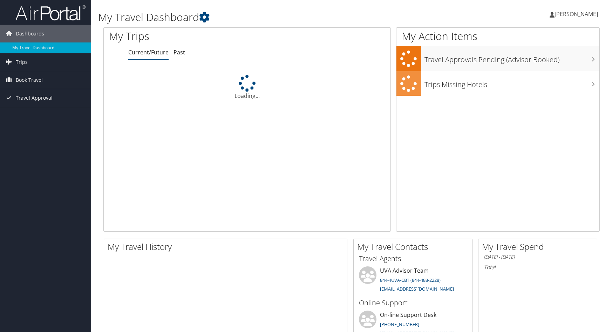 This screenshot has height=332, width=612. What do you see at coordinates (22, 62) in the screenshot?
I see `span: Trips` at bounding box center [22, 62].